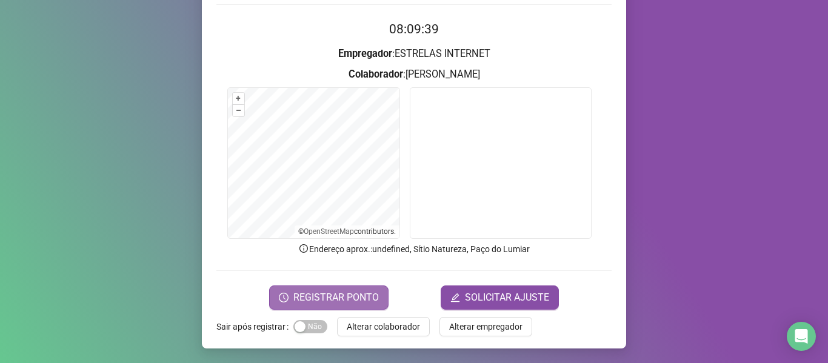 The width and height of the screenshot is (828, 363). I want to click on button: editSOLICITAR AJUSTE, so click(499, 297).